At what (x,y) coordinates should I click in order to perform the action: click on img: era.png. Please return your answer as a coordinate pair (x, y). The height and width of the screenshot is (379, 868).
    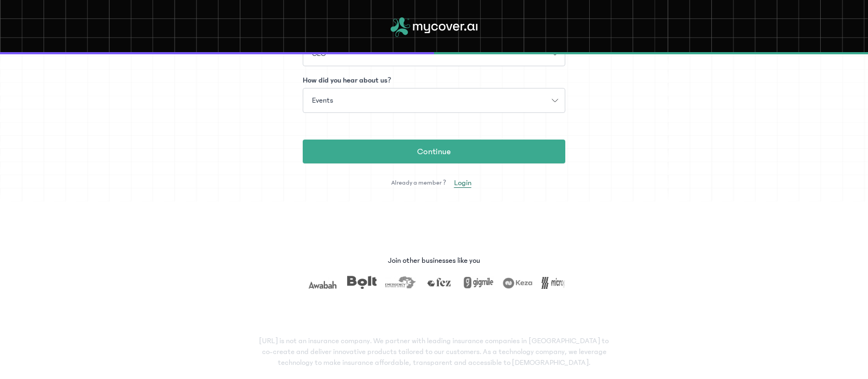
    Looking at the image, I should click on (401, 282).